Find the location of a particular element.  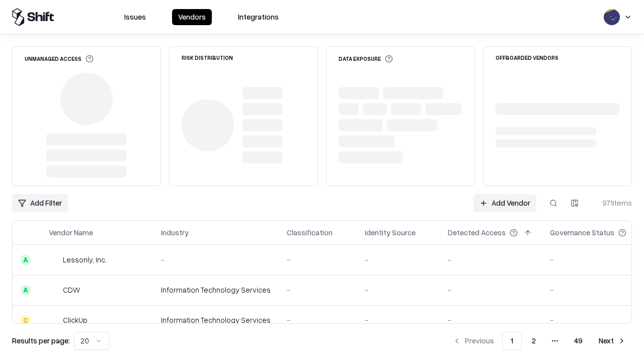

div: Industry is located at coordinates (175, 232).